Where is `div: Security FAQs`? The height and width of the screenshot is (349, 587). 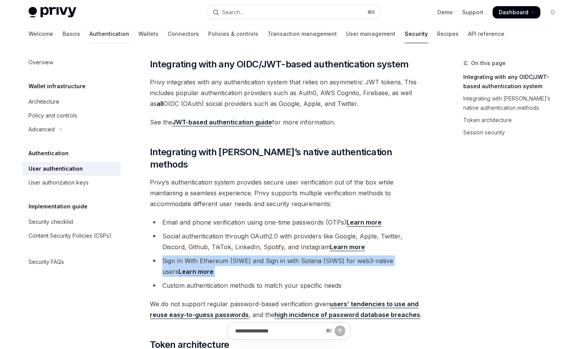 div: Security FAQs is located at coordinates (46, 262).